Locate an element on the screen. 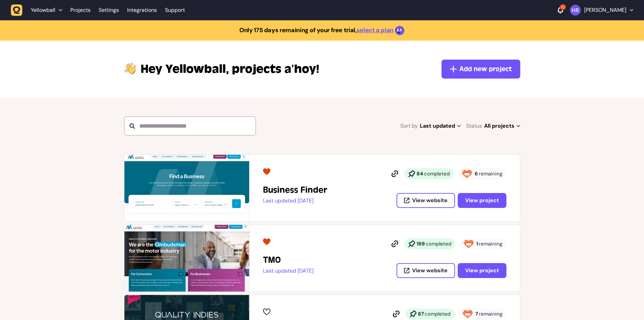  img: hi-hand is located at coordinates (130, 68).